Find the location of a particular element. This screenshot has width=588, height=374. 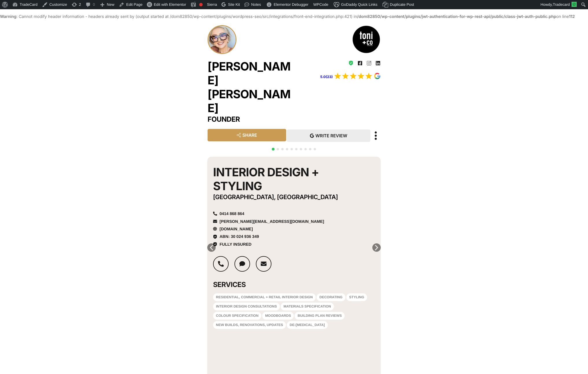

span: Site Kit is located at coordinates (234, 4).